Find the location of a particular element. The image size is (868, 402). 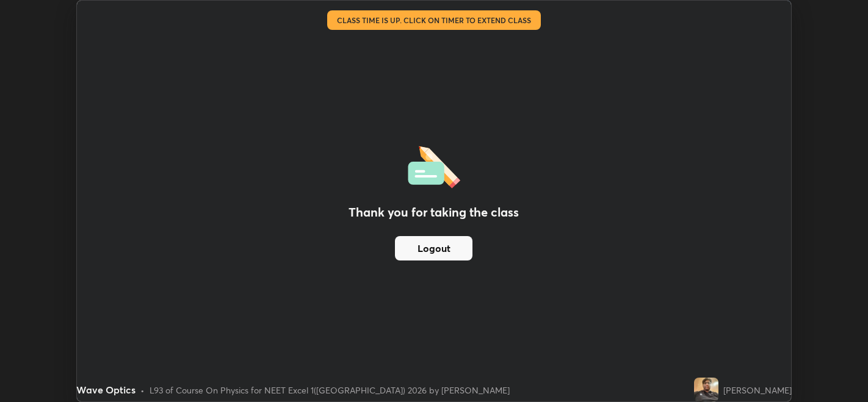

img: be2120c6d5bf46598c088e580d23052f.jpg is located at coordinates (706, 390).